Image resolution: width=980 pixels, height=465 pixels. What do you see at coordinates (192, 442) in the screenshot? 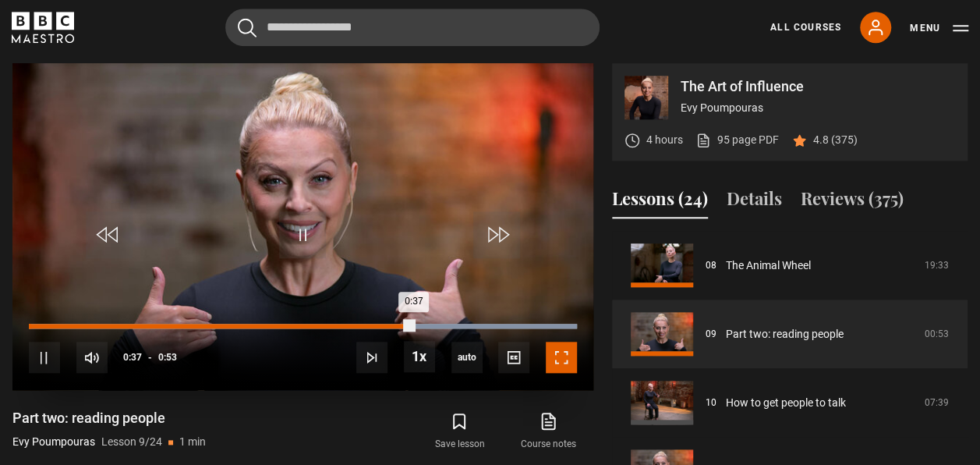
I see `p: 1 min` at bounding box center [192, 442].